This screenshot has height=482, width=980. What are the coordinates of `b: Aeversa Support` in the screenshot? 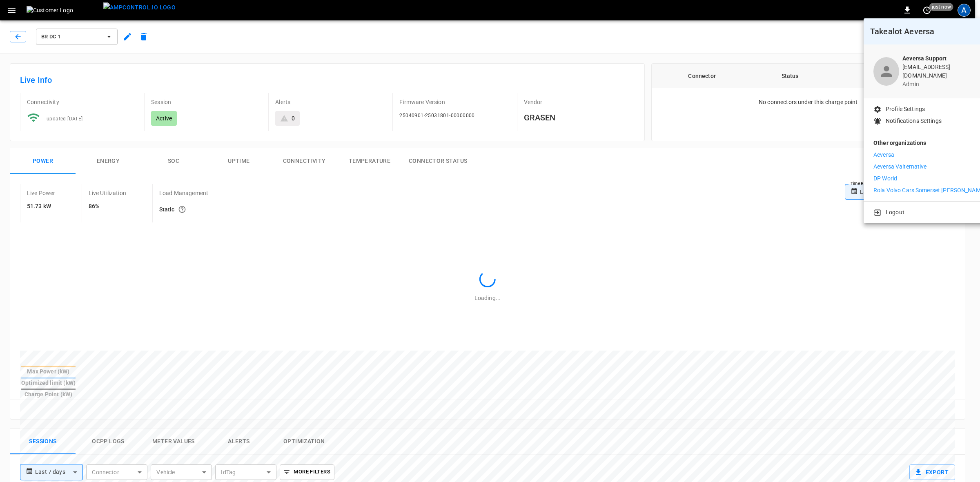 It's located at (925, 58).